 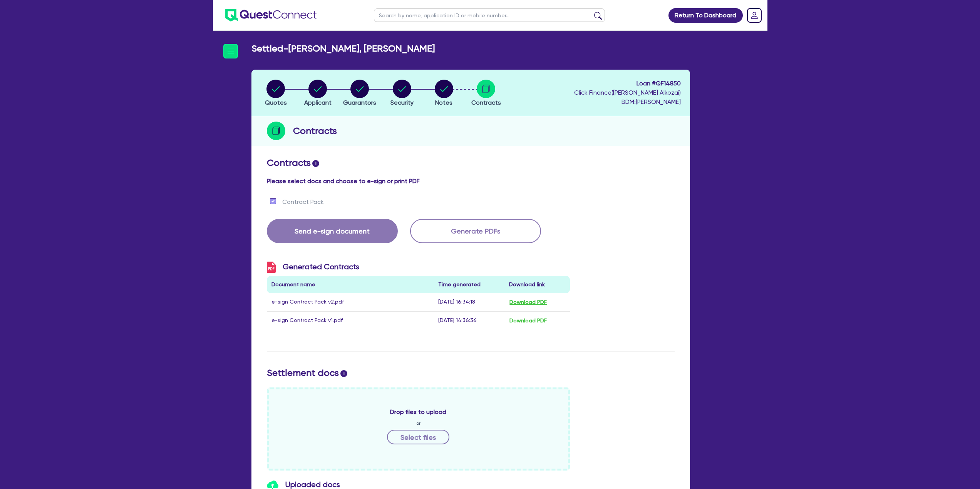 What do you see at coordinates (754, 15) in the screenshot?
I see `a: Dropdown toggle` at bounding box center [754, 15].